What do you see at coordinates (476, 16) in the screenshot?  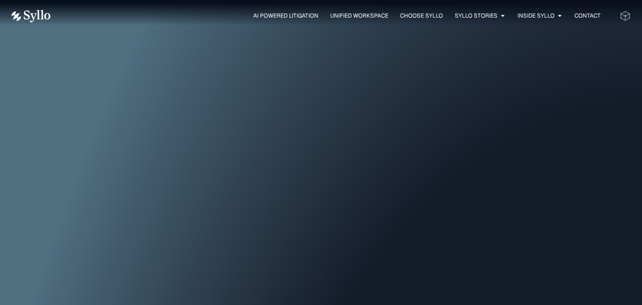 I see `span: Syllo Stories` at bounding box center [476, 16].